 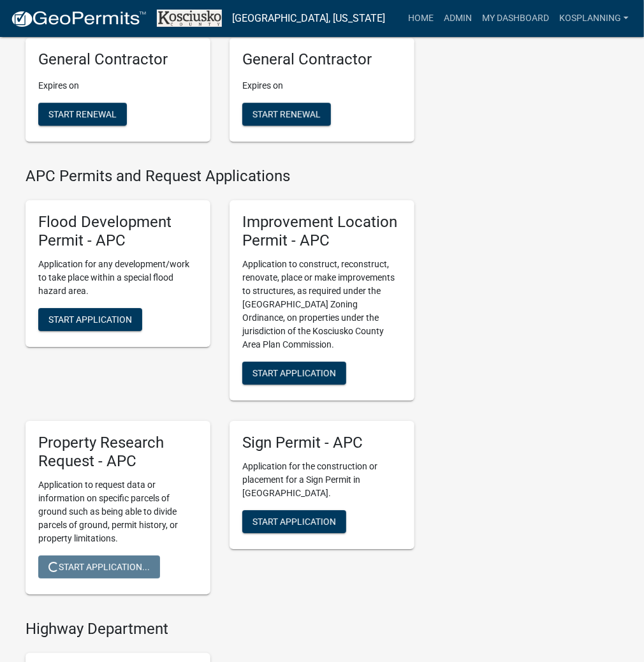 What do you see at coordinates (322, 232) in the screenshot?
I see `h5: Improvement Location Permit - APC` at bounding box center [322, 232].